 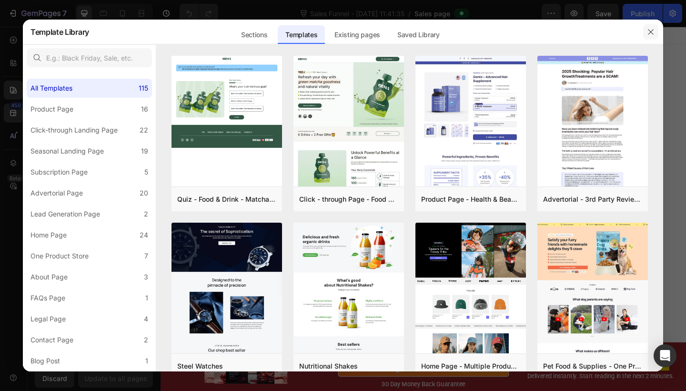 What do you see at coordinates (471, 199) in the screenshot?
I see `div: Product Page - Health & Beauty - Hair Supplement` at bounding box center [471, 199].